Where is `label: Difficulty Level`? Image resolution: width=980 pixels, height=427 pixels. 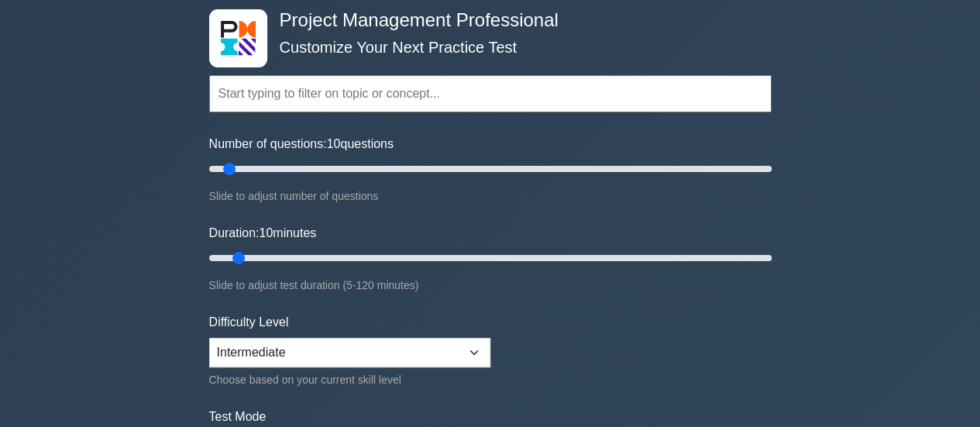
label: Difficulty Level is located at coordinates (249, 323).